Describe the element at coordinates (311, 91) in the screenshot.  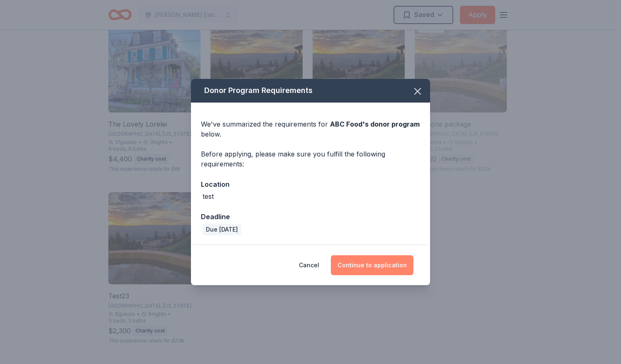
I see `div: Donor Program Requirements` at that location.